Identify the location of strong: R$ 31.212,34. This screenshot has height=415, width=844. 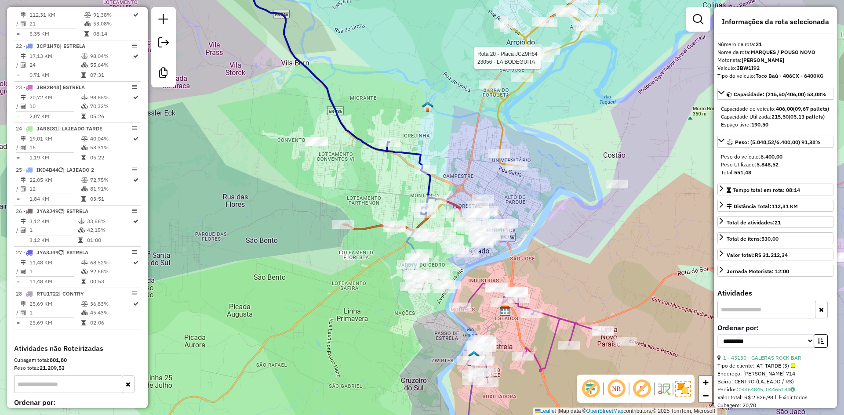
(771, 255).